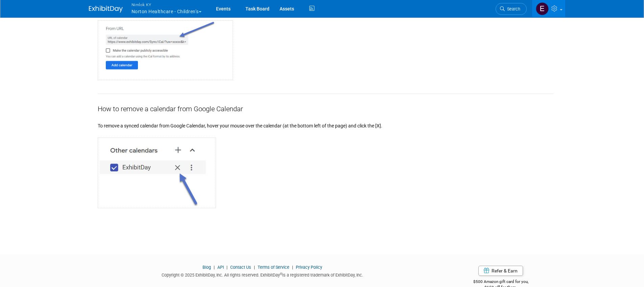  What do you see at coordinates (501, 271) in the screenshot?
I see `a: Refer & Earn` at bounding box center [501, 271].